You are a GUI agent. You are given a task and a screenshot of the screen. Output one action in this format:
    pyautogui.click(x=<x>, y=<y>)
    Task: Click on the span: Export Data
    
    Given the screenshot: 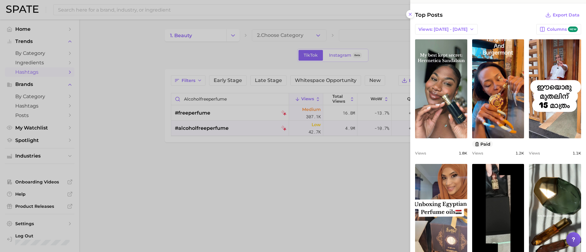 What is the action you would take?
    pyautogui.click(x=566, y=15)
    